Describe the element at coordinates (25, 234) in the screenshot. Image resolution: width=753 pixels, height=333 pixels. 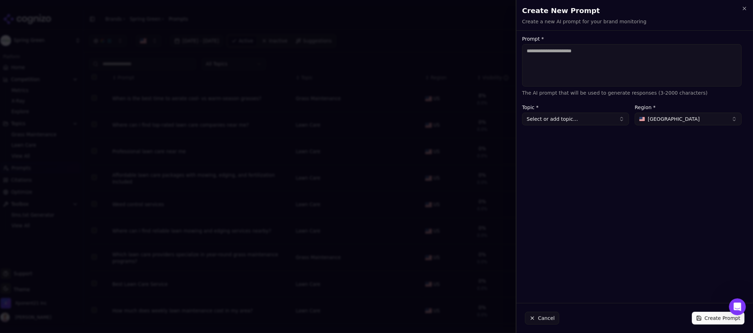
I see `button: Gif picker` at that location.